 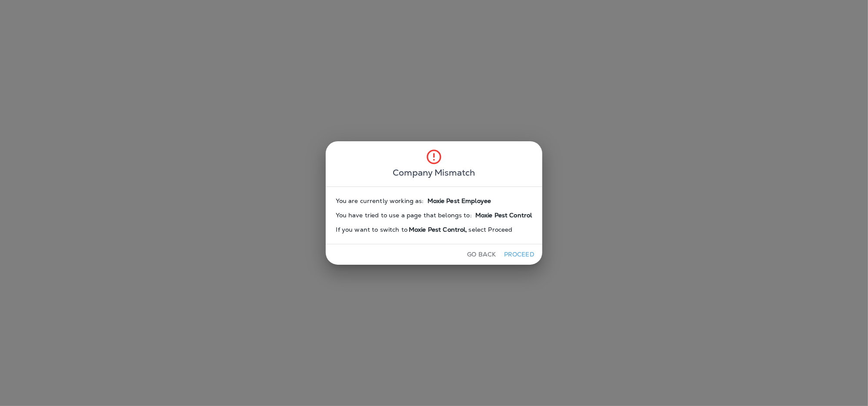 What do you see at coordinates (372, 229) in the screenshot?
I see `span: If you want to switch to` at bounding box center [372, 229].